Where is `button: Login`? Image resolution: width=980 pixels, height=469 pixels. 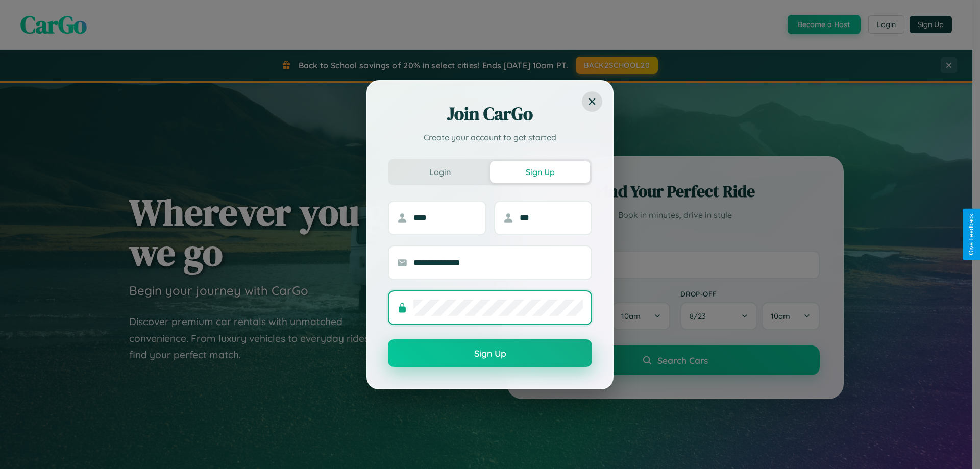
button: Login is located at coordinates (440, 172).